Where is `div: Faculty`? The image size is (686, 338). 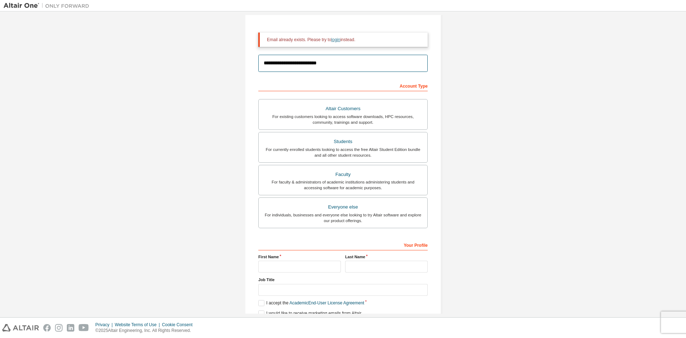 div: Faculty is located at coordinates (343, 174).